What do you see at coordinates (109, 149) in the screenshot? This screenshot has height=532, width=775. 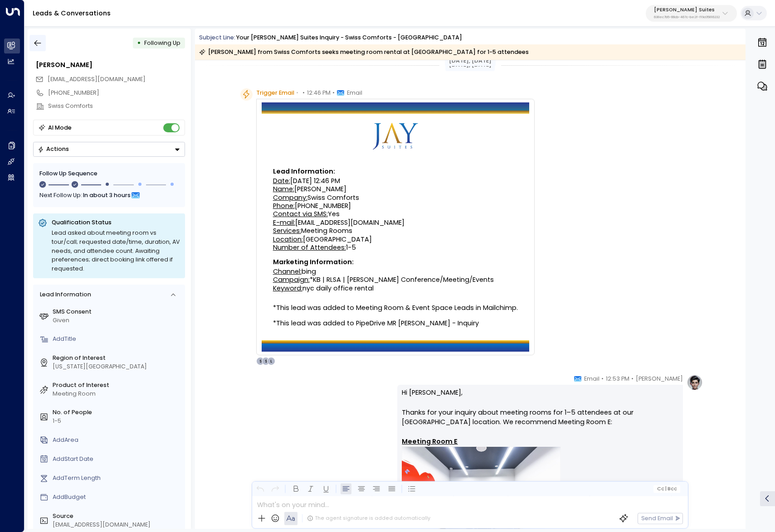 I see `button: Actions` at bounding box center [109, 149].